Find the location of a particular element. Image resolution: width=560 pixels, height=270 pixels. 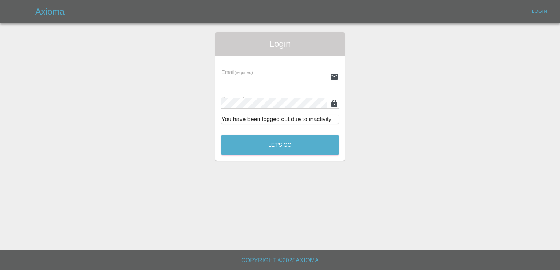

span: Email is located at coordinates (237, 72).